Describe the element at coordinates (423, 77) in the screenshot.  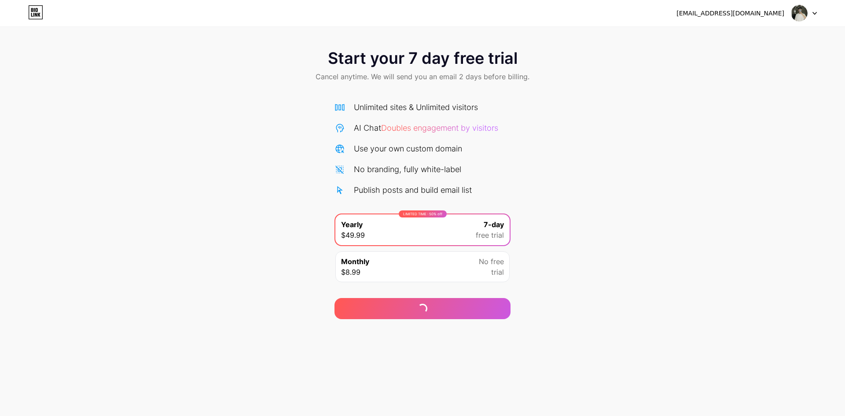
I see `span: Cancel anytime. We will send you an email 2 days before billing.` at that location.